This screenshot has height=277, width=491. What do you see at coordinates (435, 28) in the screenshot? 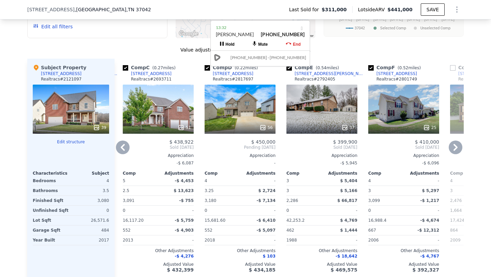
I see `text: Unselected Comp` at bounding box center [435, 28].